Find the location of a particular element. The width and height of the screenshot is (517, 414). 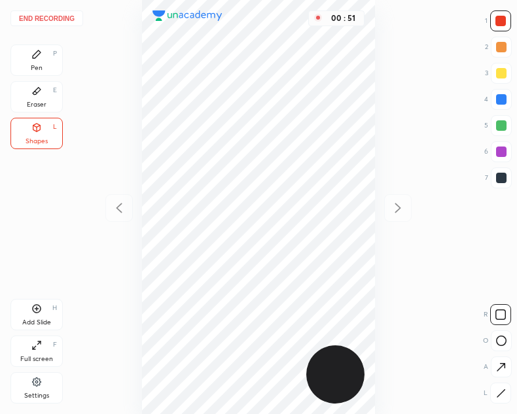

div: E is located at coordinates (55, 90).